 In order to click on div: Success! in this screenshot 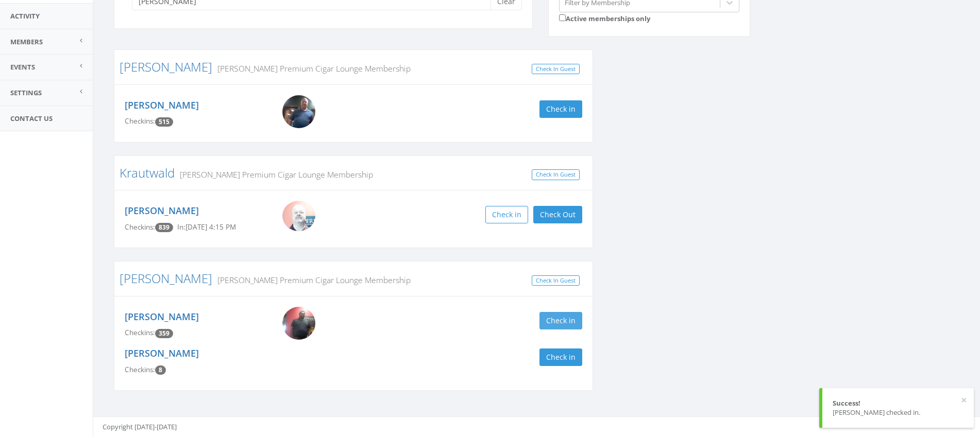, I will do `click(898, 403)`.